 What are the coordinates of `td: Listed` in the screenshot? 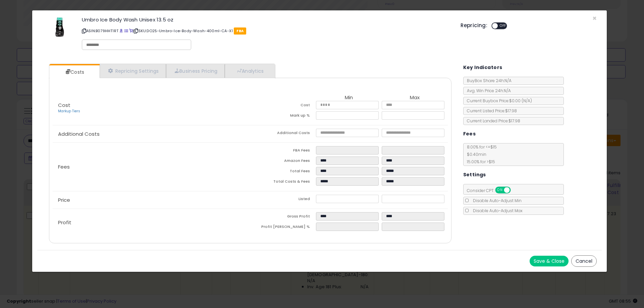 It's located at (283, 200).